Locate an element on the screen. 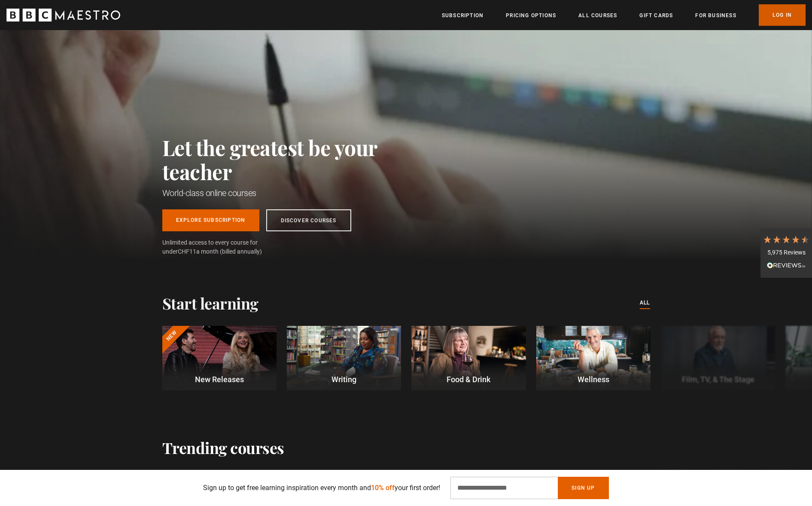  div: 5,975 Reviews is located at coordinates (786, 253).